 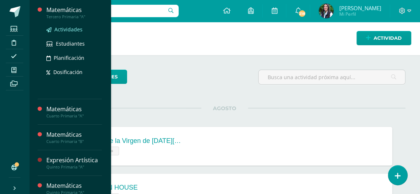 I want to click on a: MatemáticasTercero Primaria "A", so click(x=74, y=12).